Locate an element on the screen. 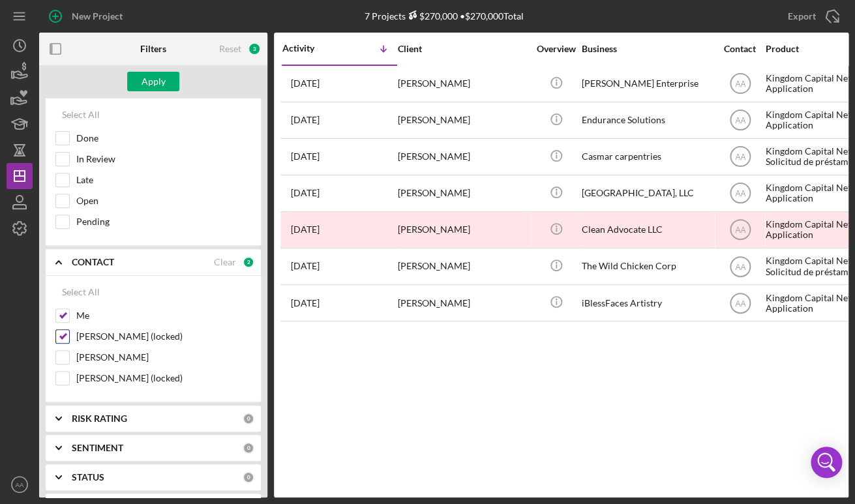 This screenshot has width=855, height=504. div: Overview is located at coordinates (555, 49).